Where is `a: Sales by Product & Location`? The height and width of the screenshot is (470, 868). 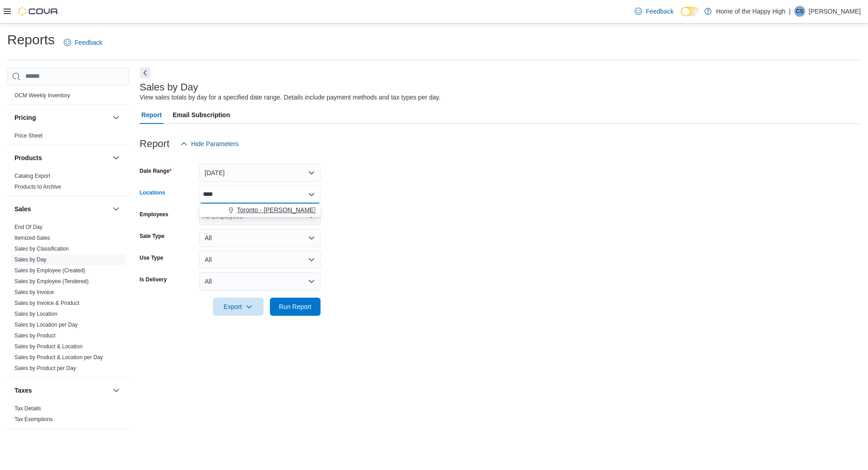
a: Sales by Product & Location is located at coordinates (49, 347).